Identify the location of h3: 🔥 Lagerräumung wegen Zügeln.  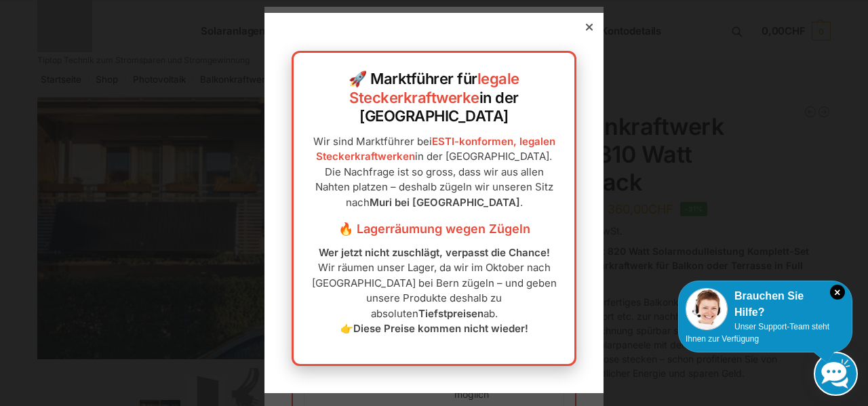
(434, 229).